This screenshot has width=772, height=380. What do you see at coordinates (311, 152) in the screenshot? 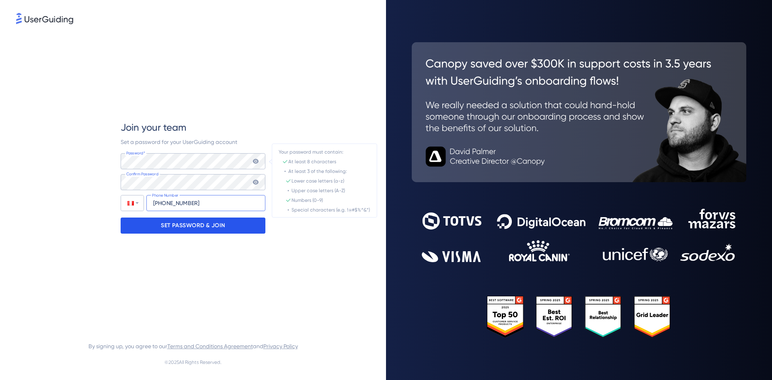
I see `div: Your password must contain:` at bounding box center [311, 152].